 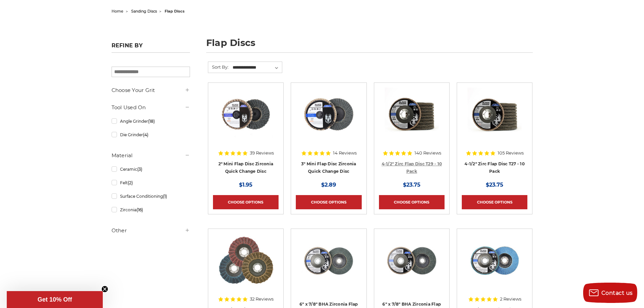 I want to click on a: 2" Mini Flap Disc Zirconia Quick Change Disc, so click(x=246, y=168).